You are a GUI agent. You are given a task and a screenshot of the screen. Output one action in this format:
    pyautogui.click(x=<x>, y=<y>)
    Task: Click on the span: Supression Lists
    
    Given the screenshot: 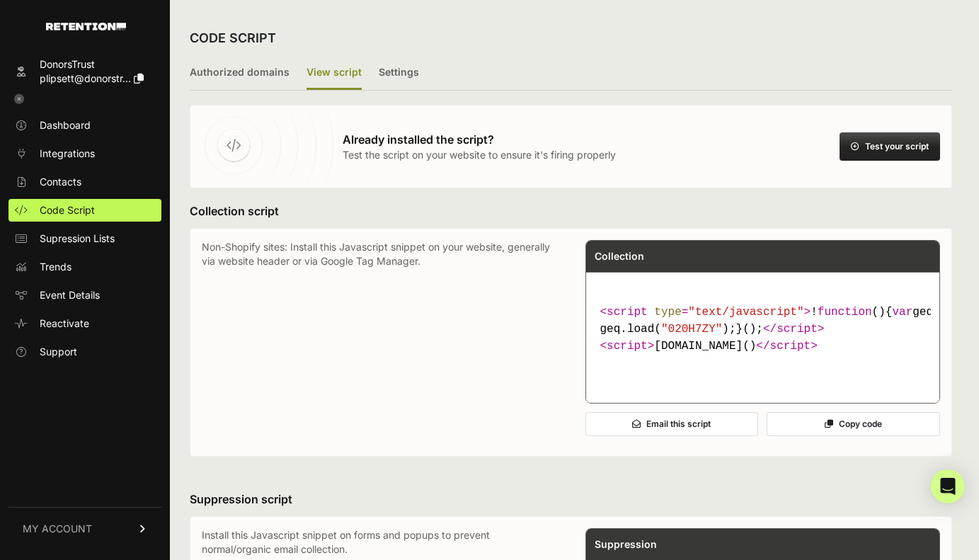 What is the action you would take?
    pyautogui.click(x=77, y=238)
    